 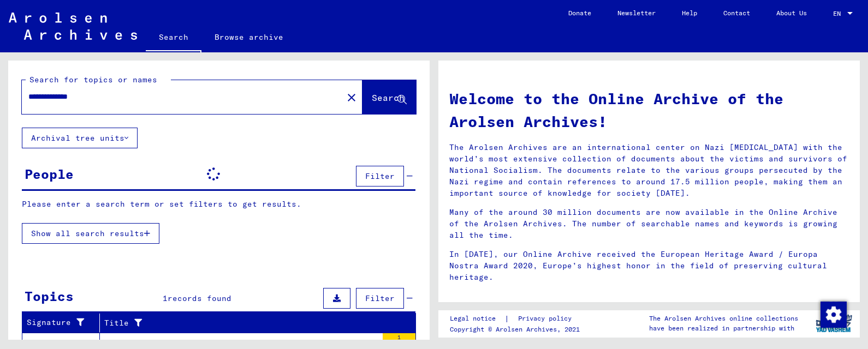 I want to click on span: records found, so click(x=199, y=298).